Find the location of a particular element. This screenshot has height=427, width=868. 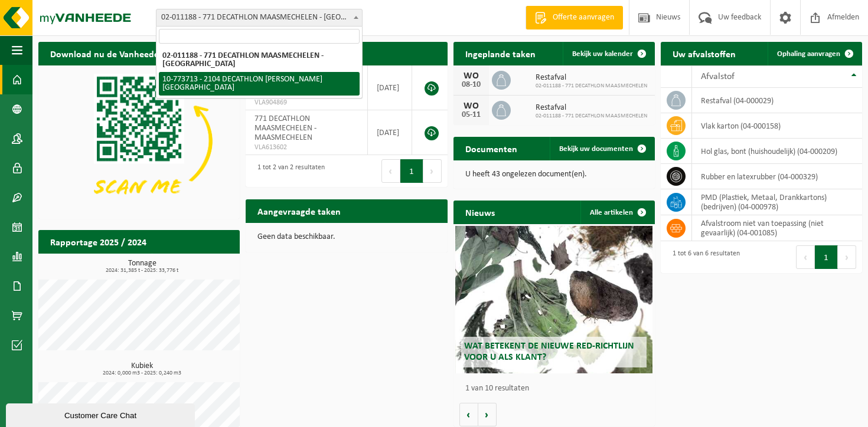

a: Bekijk rapportage is located at coordinates (195, 265).